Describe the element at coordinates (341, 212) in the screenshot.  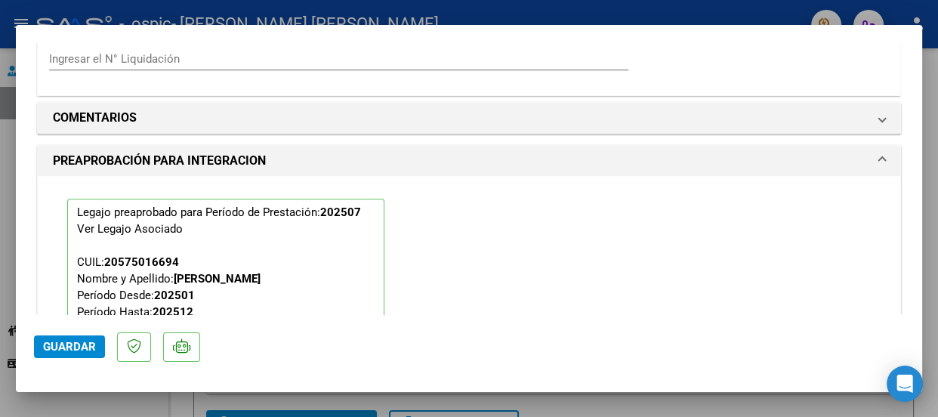
I see `strong: 202507` at that location.